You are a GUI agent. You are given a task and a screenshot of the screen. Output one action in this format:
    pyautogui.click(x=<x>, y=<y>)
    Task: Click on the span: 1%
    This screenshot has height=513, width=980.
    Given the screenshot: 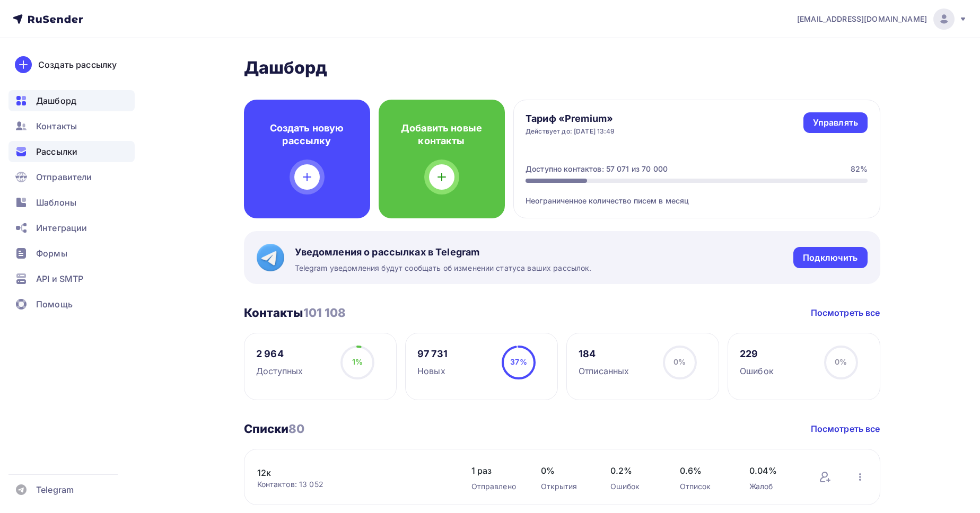 What is the action you would take?
    pyautogui.click(x=357, y=361)
    